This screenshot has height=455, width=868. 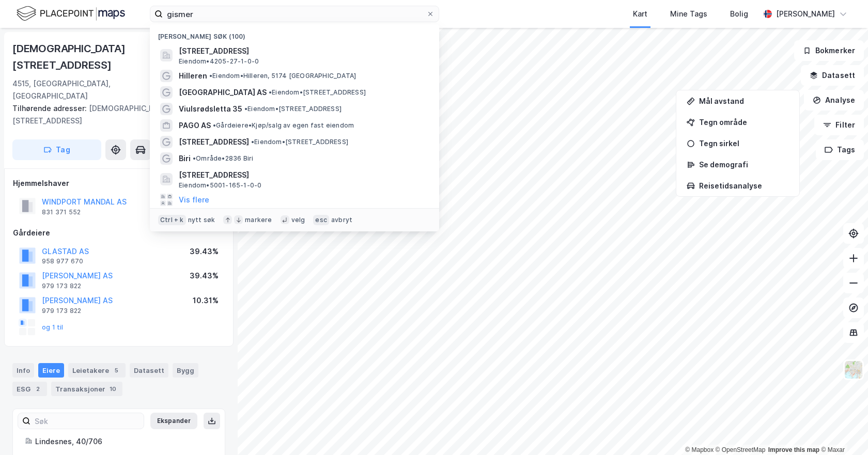 What do you see at coordinates (744, 165) in the screenshot?
I see `div: Se demografi` at bounding box center [744, 165].